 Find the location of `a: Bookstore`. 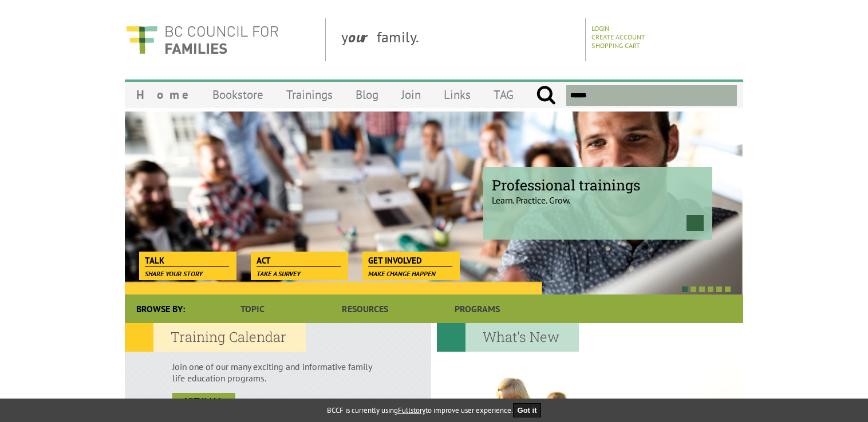

a: Bookstore is located at coordinates (237, 94).